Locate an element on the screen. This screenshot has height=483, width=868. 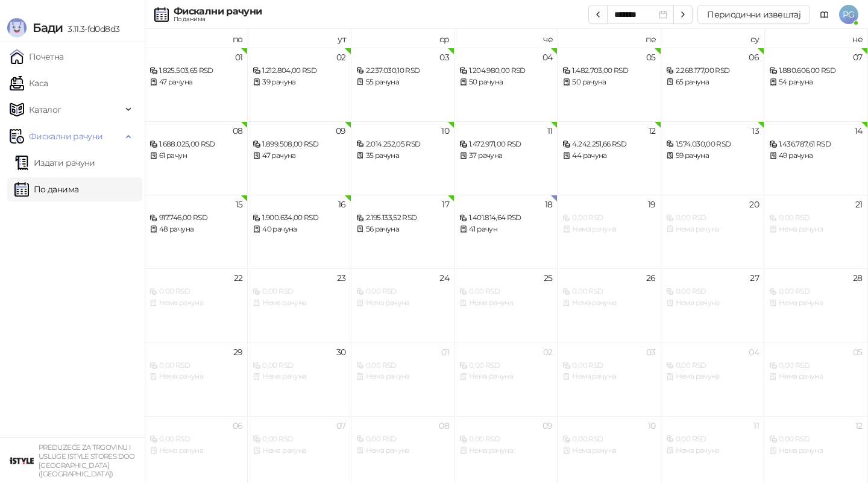
div: По данима is located at coordinates (217, 19).